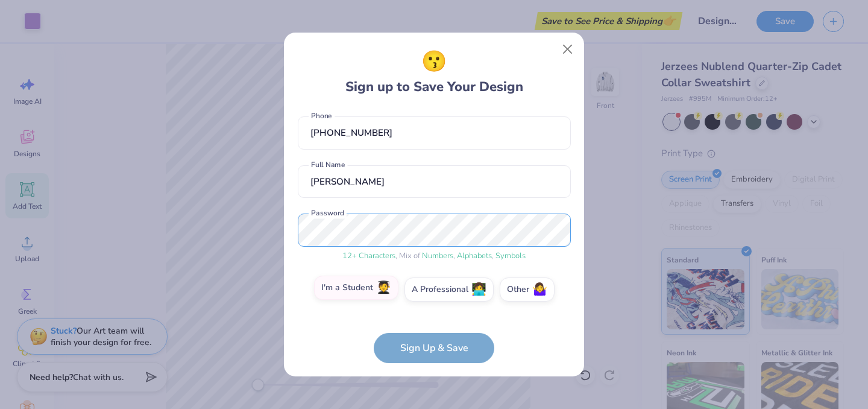 The width and height of the screenshot is (868, 409). What do you see at coordinates (434, 256) in the screenshot?
I see `div: , Mix of , ,` at bounding box center [434, 256].